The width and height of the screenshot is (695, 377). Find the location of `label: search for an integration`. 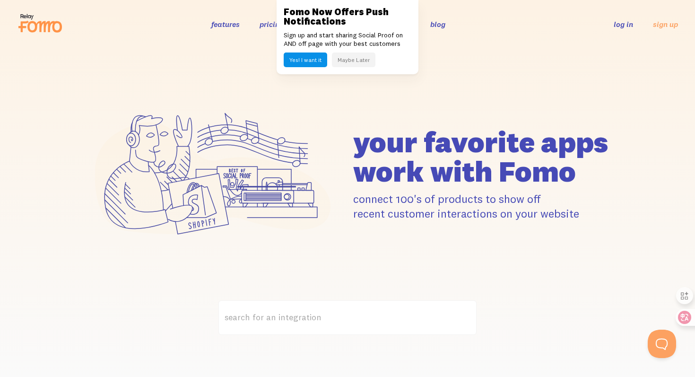

label: search for an integration is located at coordinates (348, 317).